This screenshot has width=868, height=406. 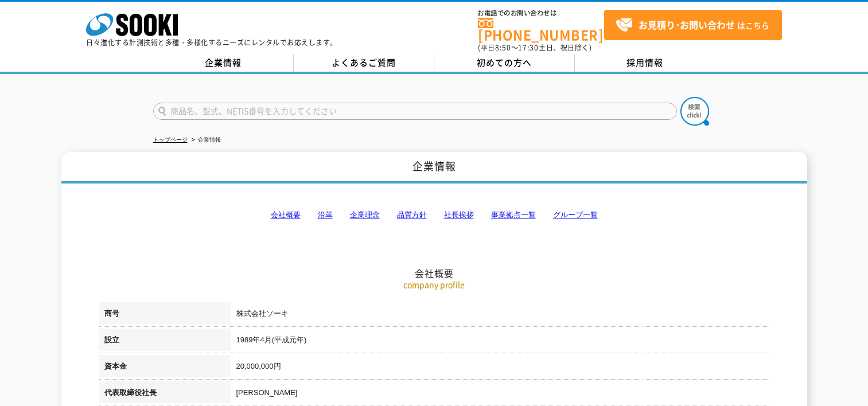 I want to click on a: 企業理念, so click(x=365, y=214).